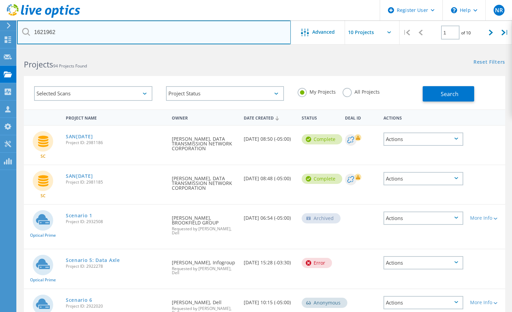 The image size is (512, 312). Describe the element at coordinates (361, 91) in the screenshot. I see `label: All Projects` at that location.